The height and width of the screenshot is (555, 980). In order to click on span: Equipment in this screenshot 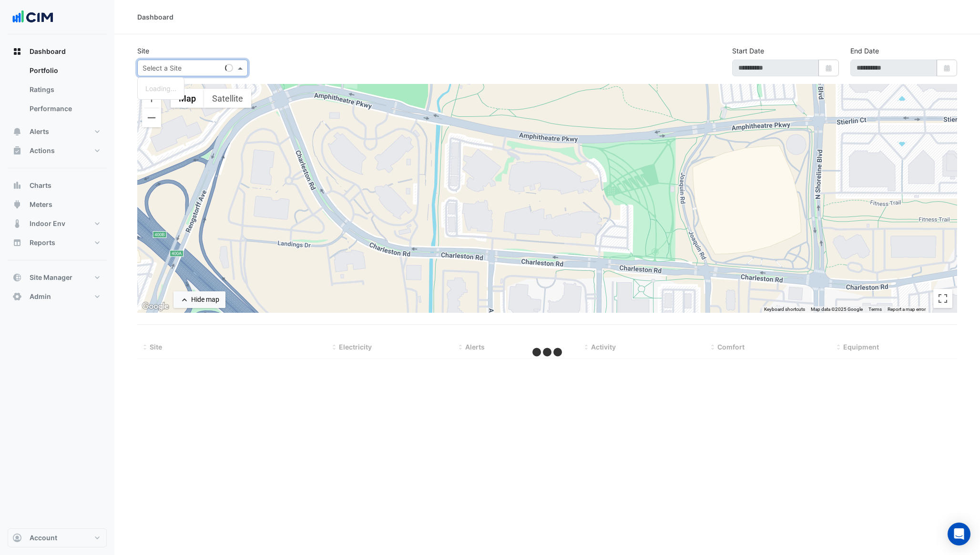, I will do `click(861, 347)`.